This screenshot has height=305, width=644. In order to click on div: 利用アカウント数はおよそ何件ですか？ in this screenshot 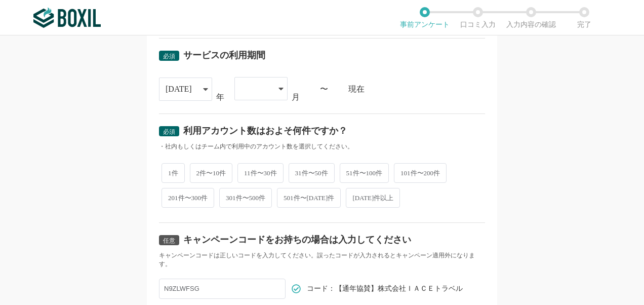, I will do `click(266, 131)`.